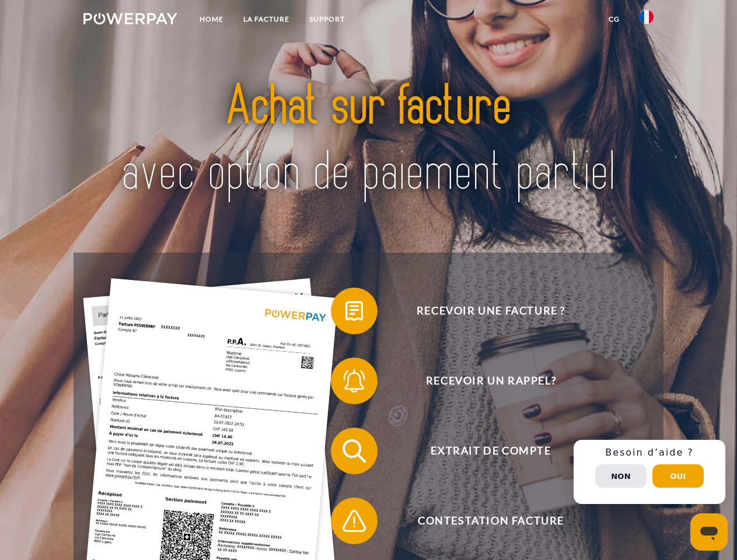  I want to click on a: Recevoir une facture ?, so click(483, 311).